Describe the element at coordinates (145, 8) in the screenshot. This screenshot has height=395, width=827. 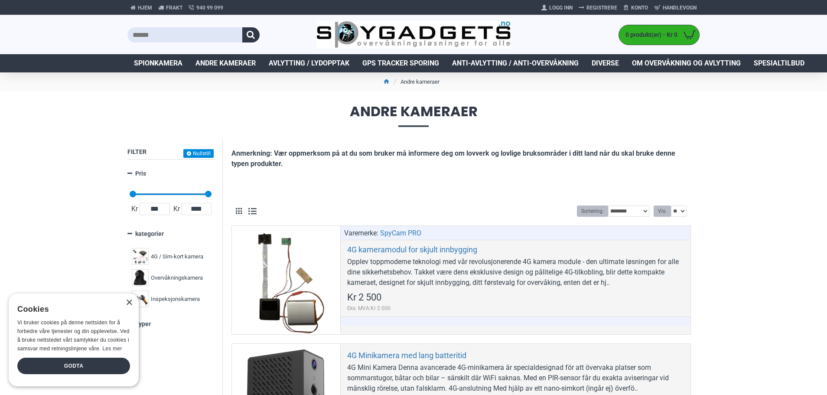
I see `span: Hjem` at that location.